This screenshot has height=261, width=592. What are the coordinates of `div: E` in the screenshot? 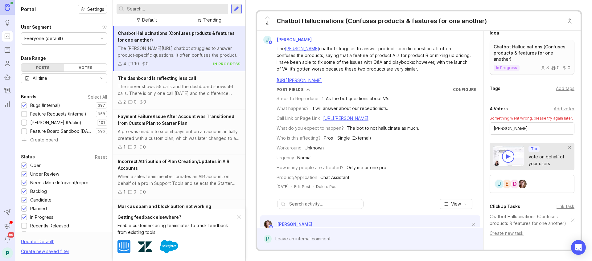 It's located at (507, 184).